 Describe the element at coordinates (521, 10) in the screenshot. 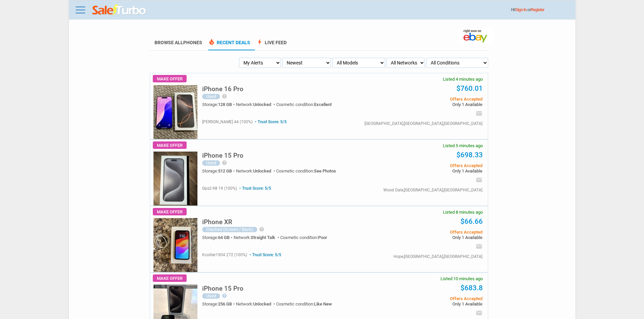

I see `a: Sign In` at that location.